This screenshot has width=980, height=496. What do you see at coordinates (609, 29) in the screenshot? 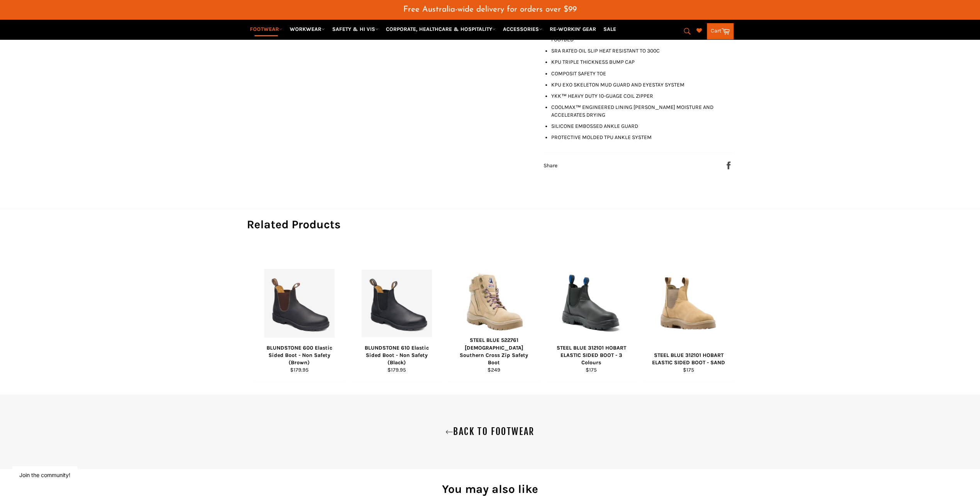
I see `a: SALE` at bounding box center [609, 29].